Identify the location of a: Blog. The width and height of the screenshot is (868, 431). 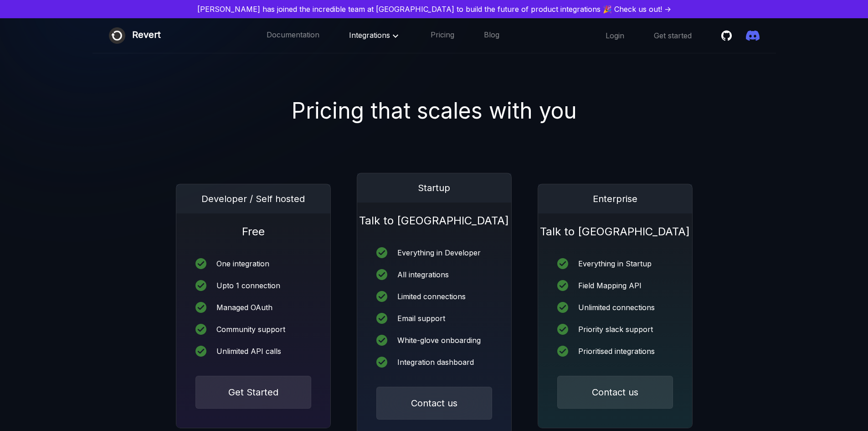
(492, 36).